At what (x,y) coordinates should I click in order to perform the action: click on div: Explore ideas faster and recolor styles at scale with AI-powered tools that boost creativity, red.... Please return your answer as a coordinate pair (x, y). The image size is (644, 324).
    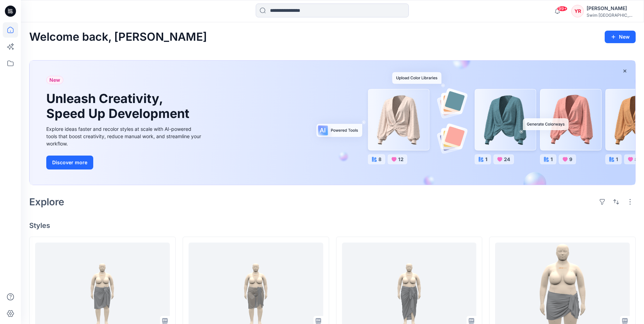
    Looking at the image, I should click on (124, 136).